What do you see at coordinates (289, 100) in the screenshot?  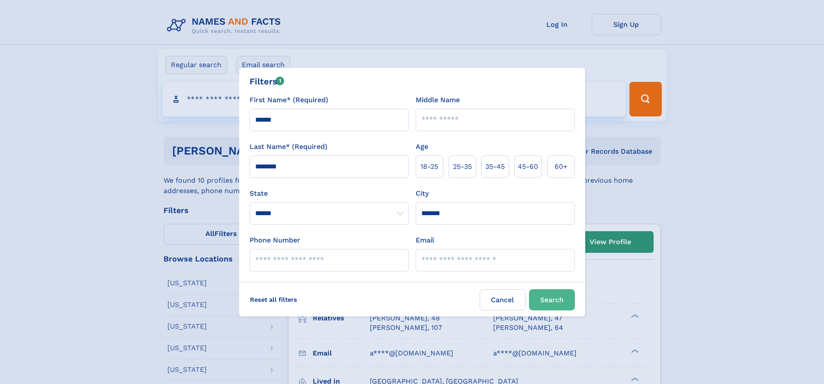 I see `label: First Name* (Required)` at bounding box center [289, 100].